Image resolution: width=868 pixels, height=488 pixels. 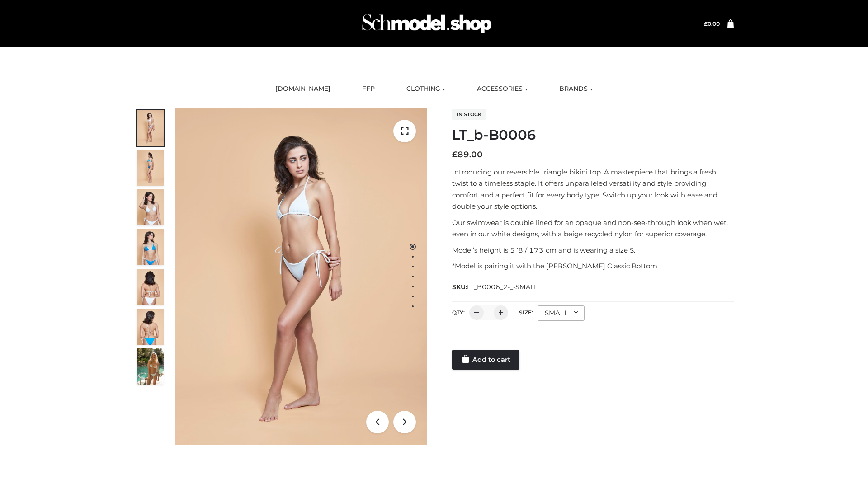 What do you see at coordinates (150, 247) in the screenshot?
I see `img: ArielClassicBikiniTop_CloudNine_AzureSky_OW114ECO_4-scaled.jpg` at bounding box center [150, 247].